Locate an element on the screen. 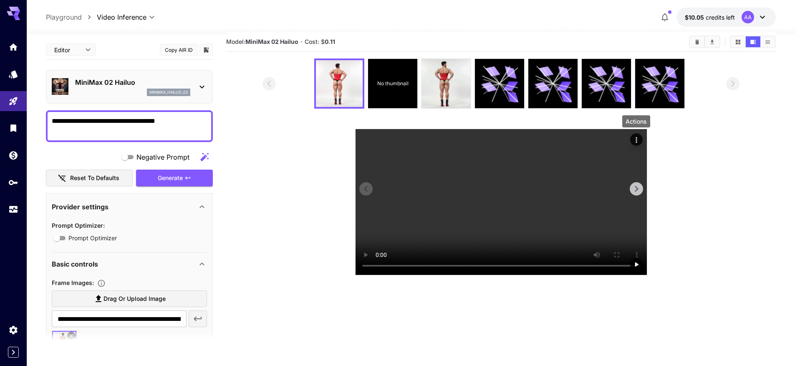 Image resolution: width=795 pixels, height=366 pixels. div: Clear AllDownload All is located at coordinates (705, 42).